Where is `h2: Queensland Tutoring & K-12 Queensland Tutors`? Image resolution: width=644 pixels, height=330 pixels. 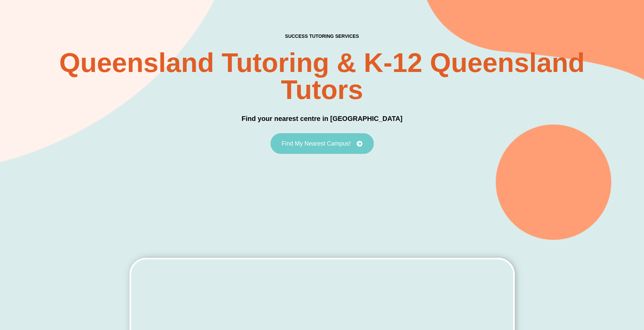
h2: Queensland Tutoring & K-12 Queensland Tutors is located at coordinates (322, 77).